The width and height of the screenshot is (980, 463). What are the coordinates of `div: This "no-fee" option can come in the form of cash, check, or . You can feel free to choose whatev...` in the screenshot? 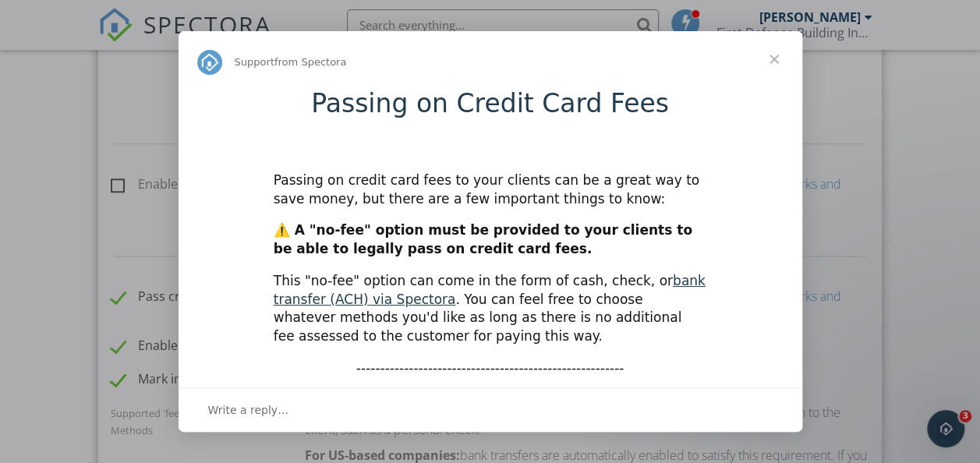 It's located at (490, 309).